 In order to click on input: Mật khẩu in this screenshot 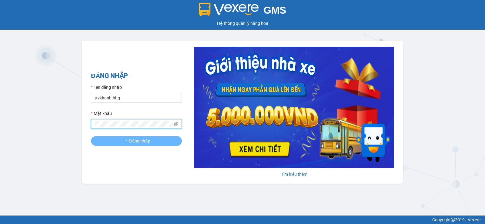, I will do `click(134, 124)`.